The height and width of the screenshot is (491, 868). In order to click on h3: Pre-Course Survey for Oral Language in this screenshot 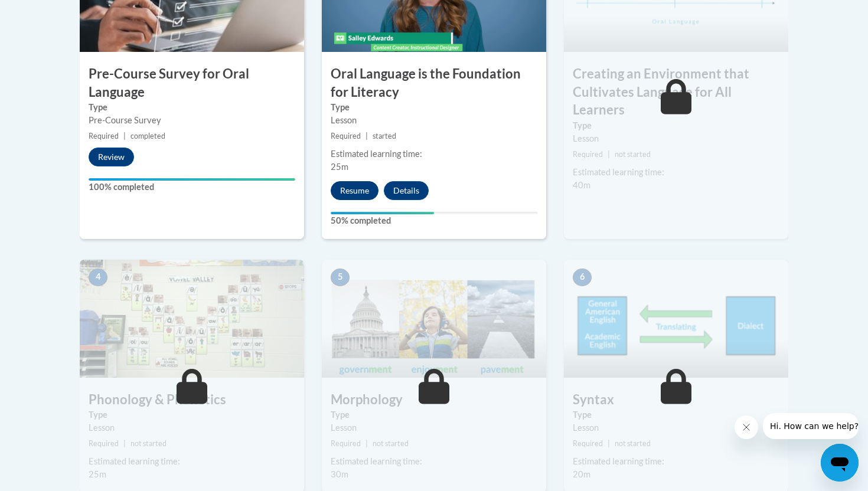, I will do `click(192, 84)`.